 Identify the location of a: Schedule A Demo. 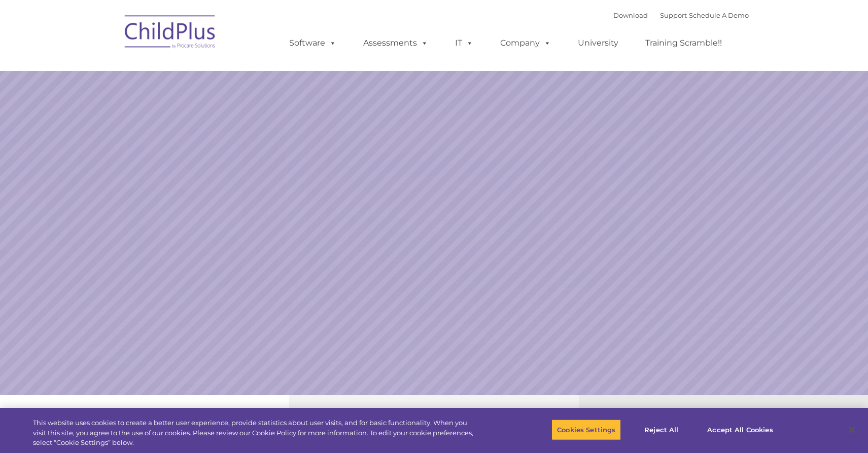
(719, 15).